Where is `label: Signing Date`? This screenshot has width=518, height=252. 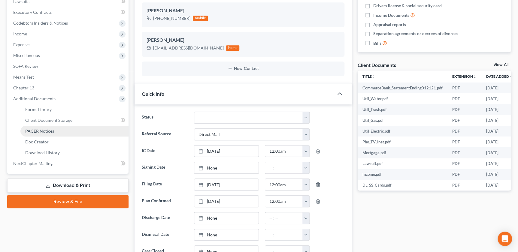
label: Signing Date is located at coordinates (165, 168).